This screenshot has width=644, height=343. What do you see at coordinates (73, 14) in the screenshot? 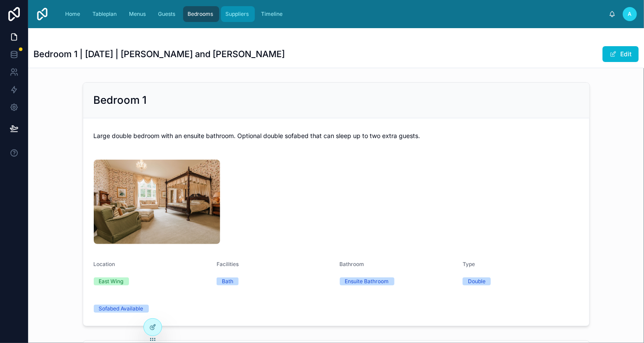
I see `a: Home` at bounding box center [73, 14].